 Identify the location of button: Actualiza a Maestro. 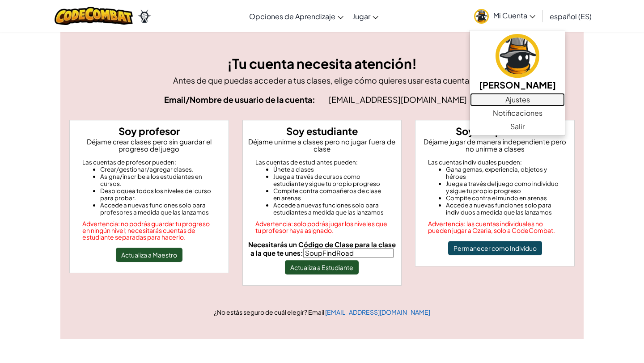
(149, 255).